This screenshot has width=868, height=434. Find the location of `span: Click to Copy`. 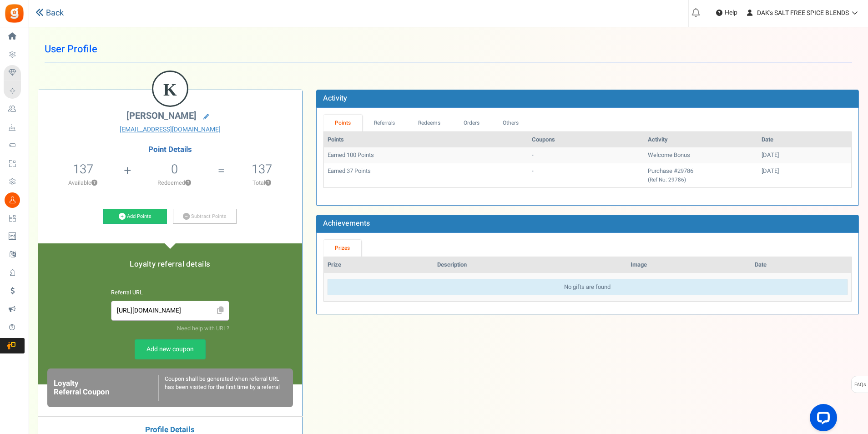

span: Click to Copy is located at coordinates (220, 311).